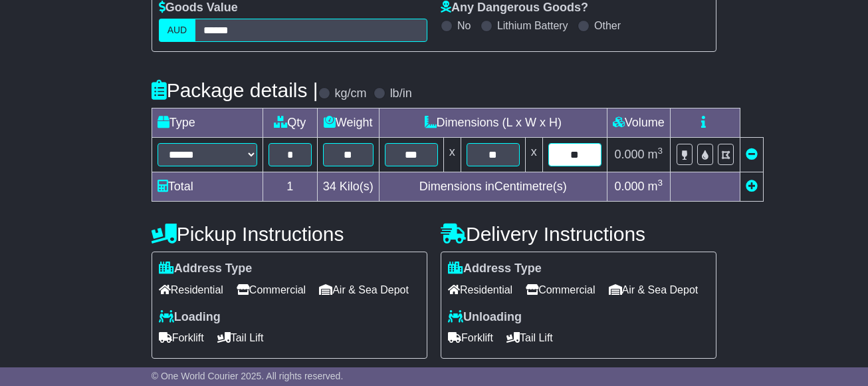  What do you see at coordinates (608, 25) in the screenshot?
I see `label: Other` at bounding box center [608, 25].